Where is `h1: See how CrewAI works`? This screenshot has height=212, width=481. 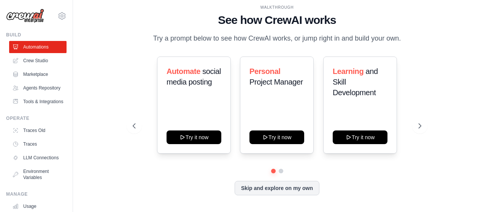 h1: See how CrewAI works is located at coordinates (277, 20).